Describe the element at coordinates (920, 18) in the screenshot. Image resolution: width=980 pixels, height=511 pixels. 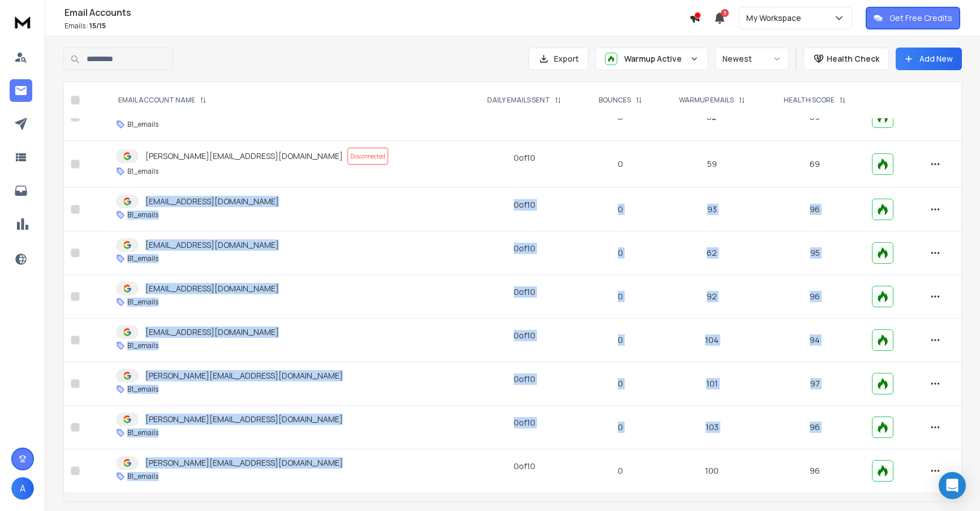
I see `p: Get Free Credits` at that location.